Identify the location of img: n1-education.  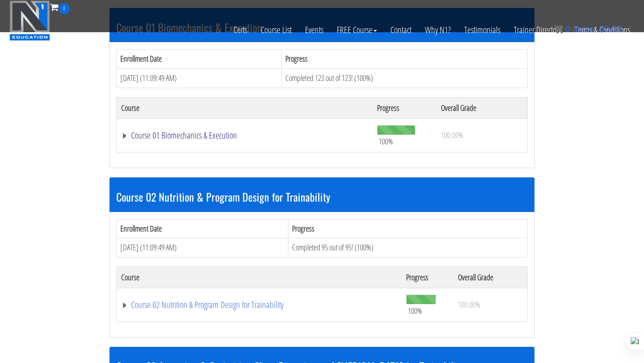
(29, 21).